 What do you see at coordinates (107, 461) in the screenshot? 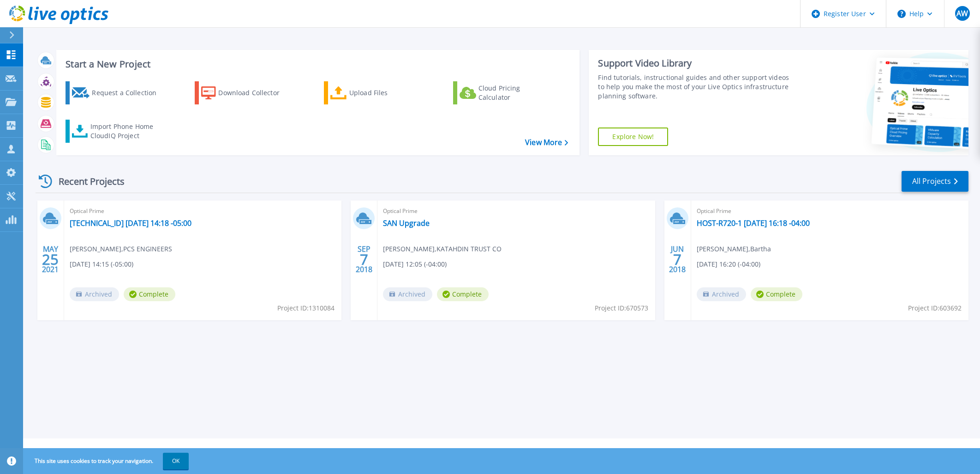
I see `span: This site uses cookies to track your navigation.` at bounding box center [107, 461].